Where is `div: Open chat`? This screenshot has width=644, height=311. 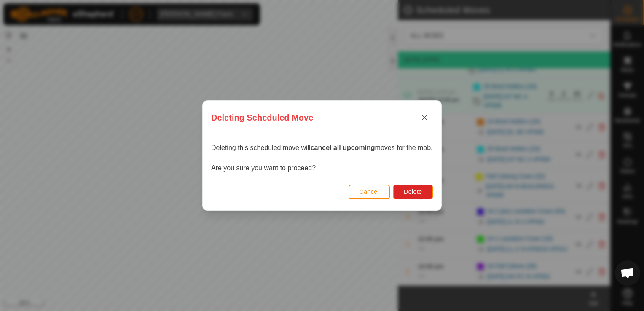 div: Open chat is located at coordinates (627, 273).